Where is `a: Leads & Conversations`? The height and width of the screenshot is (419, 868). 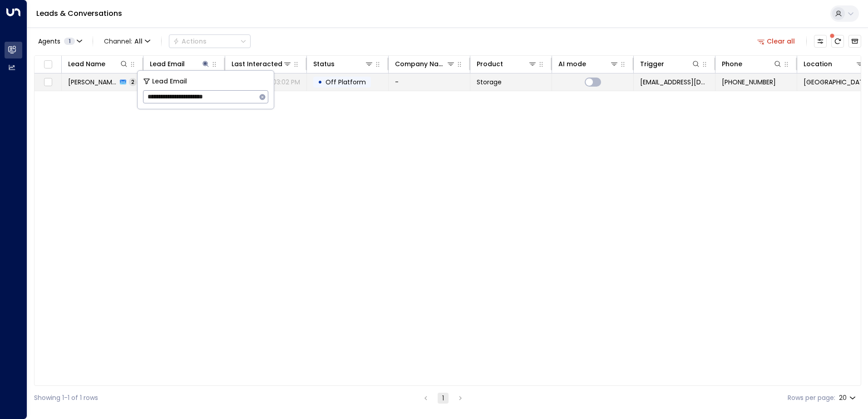 a: Leads & Conversations is located at coordinates (79, 13).